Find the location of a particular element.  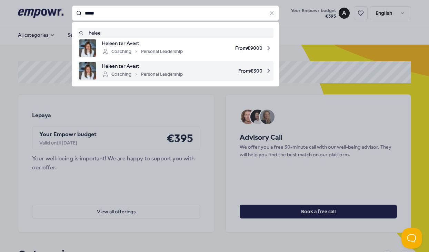

span: From € 9000 is located at coordinates (230, 48).